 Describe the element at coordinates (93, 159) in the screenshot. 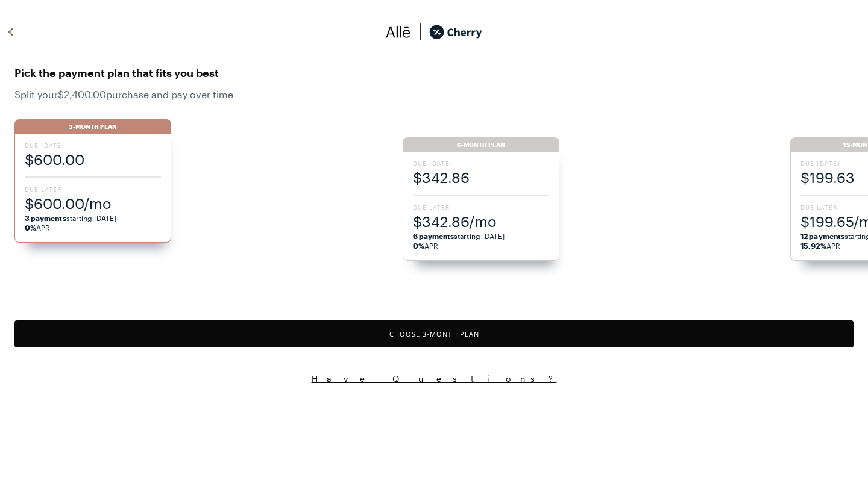

I see `span: $600.00` at that location.